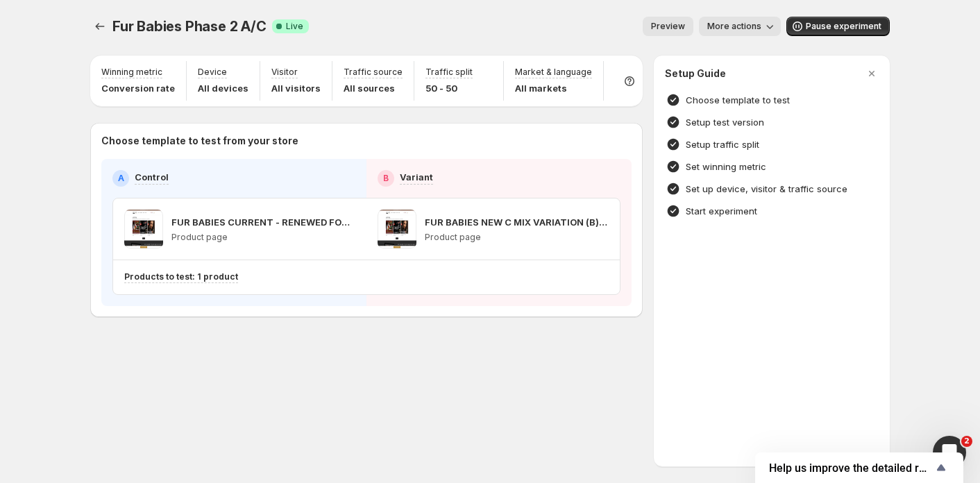  I want to click on div: The team will be back 🕒, so click(119, 316).